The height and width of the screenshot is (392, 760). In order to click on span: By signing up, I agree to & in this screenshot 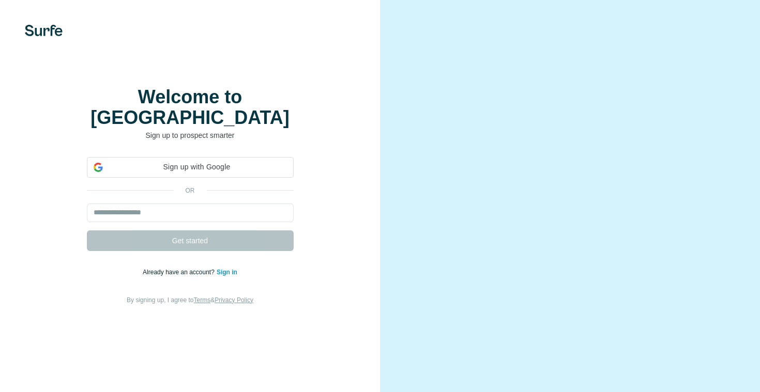, I will do `click(190, 300)`.